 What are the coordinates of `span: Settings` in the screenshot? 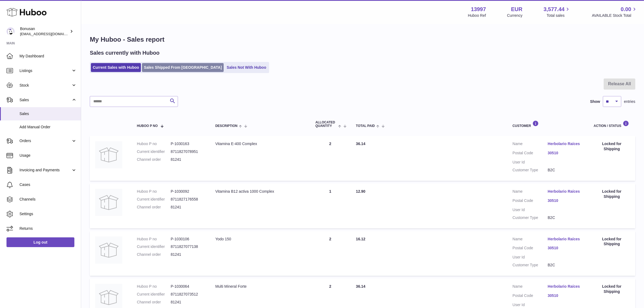 It's located at (48, 214).